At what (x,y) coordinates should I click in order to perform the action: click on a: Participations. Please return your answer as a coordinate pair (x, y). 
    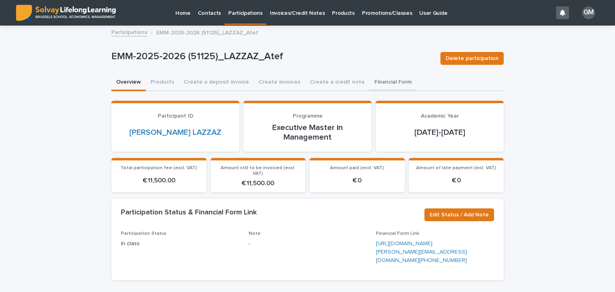
    Looking at the image, I should click on (129, 32).